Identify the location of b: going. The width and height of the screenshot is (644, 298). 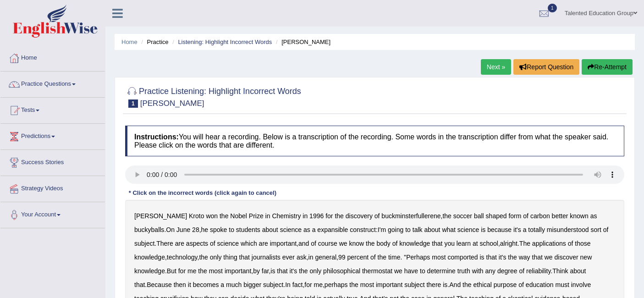
(396, 230).